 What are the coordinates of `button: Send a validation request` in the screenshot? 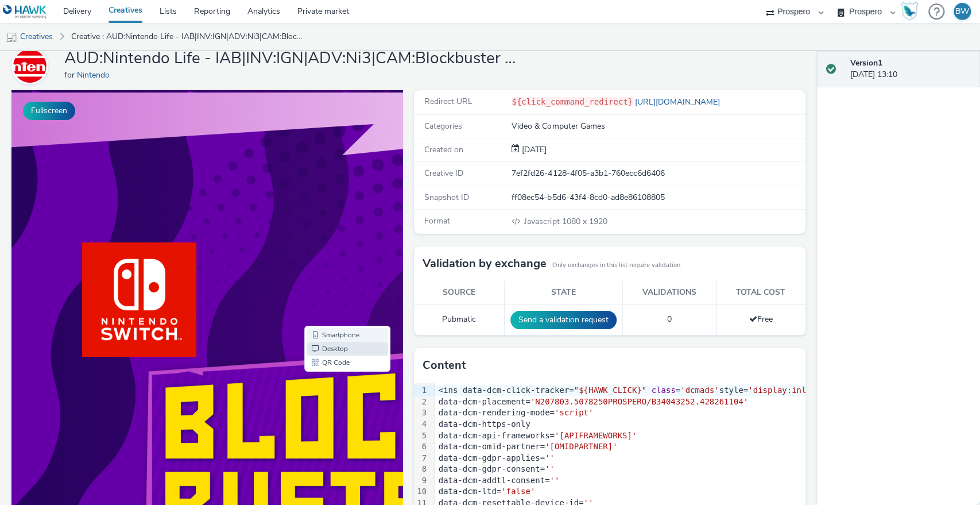 It's located at (563, 320).